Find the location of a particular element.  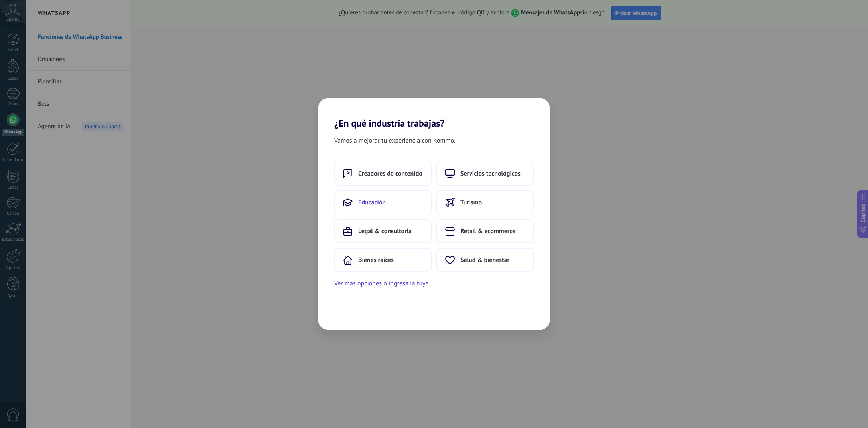

button: Retail & ecommerce is located at coordinates (485, 231).